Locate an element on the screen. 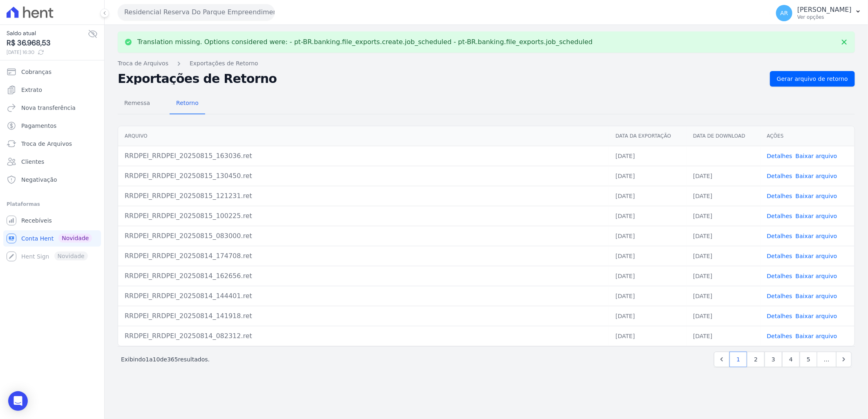 The width and height of the screenshot is (868, 419). div: RRDPEI_RRDPEI_20250814_144401.ret is located at coordinates (363, 296).